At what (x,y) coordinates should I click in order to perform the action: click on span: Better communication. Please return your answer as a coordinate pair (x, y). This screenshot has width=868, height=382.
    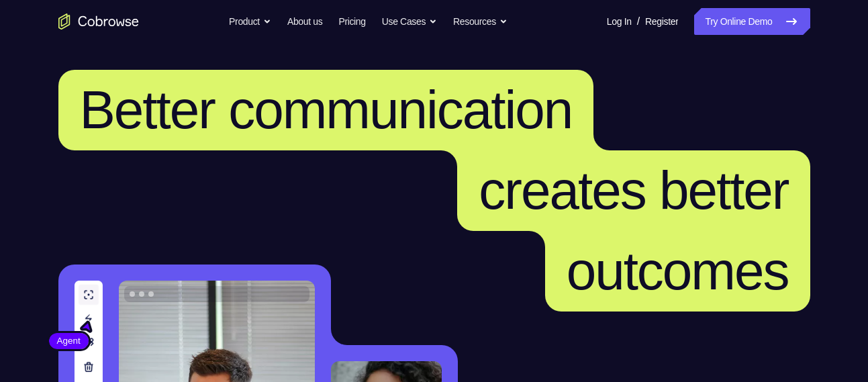
    Looking at the image, I should click on (326, 109).